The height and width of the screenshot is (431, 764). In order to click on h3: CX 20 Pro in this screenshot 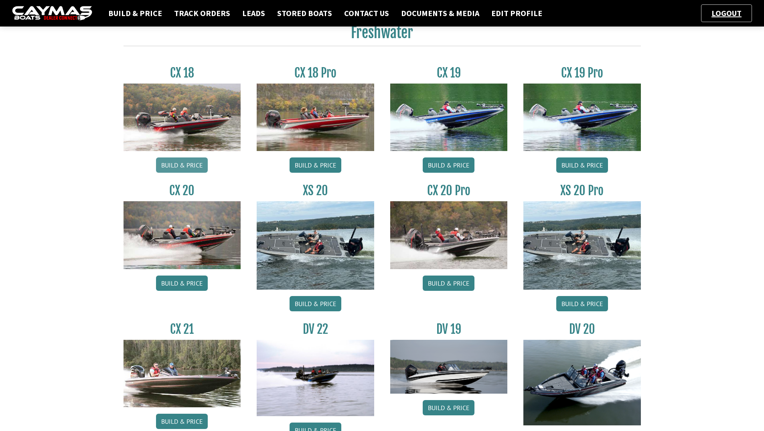, I will do `click(449, 190)`.